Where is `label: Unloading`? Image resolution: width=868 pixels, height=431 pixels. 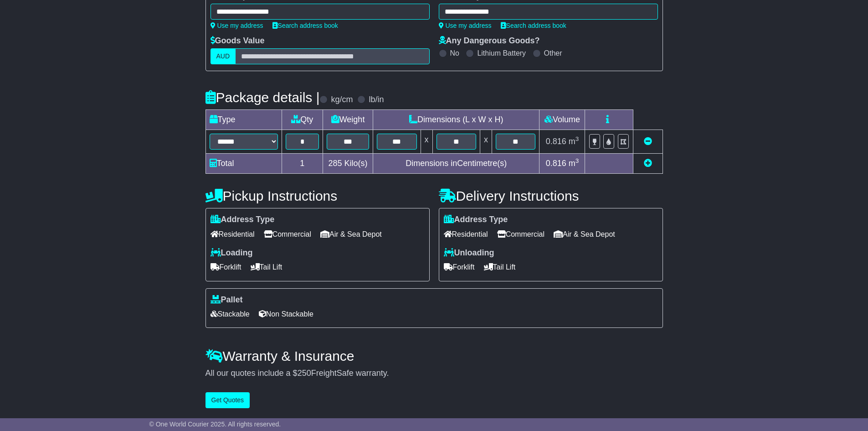
label: Unloading is located at coordinates (469, 253).